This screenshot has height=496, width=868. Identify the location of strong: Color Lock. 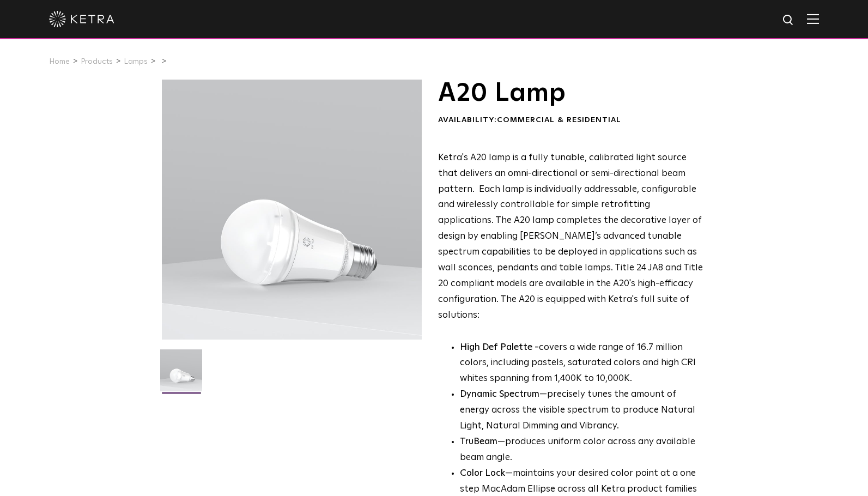
(482, 473).